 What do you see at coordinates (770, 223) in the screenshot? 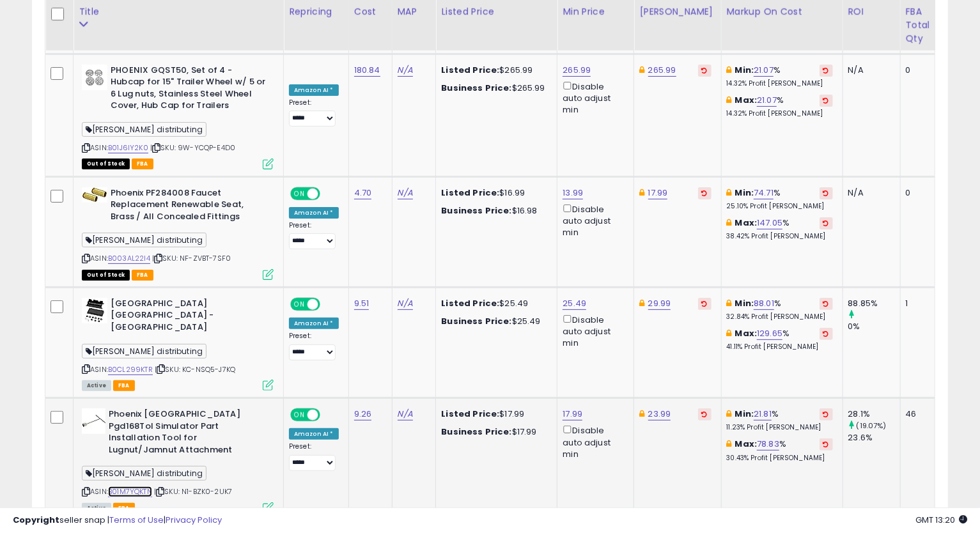
I see `a: 147.05` at bounding box center [770, 223].